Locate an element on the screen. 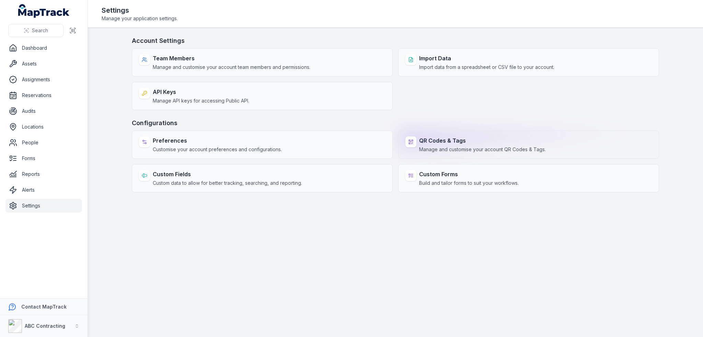 This screenshot has height=337, width=703. strong: API Keys is located at coordinates (201, 92).